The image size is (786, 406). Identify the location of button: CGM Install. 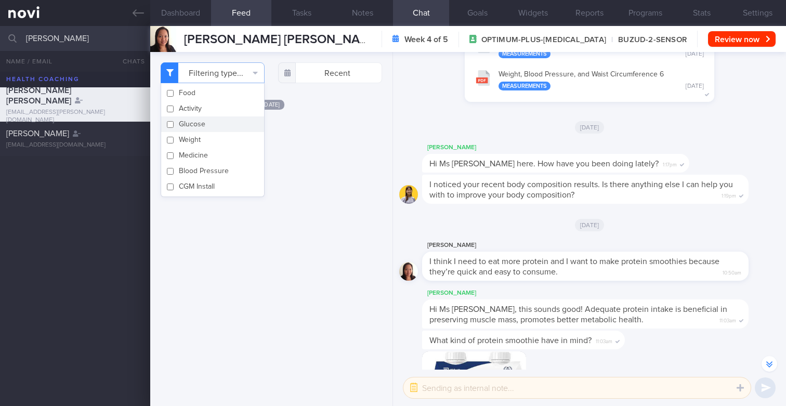
(213, 187).